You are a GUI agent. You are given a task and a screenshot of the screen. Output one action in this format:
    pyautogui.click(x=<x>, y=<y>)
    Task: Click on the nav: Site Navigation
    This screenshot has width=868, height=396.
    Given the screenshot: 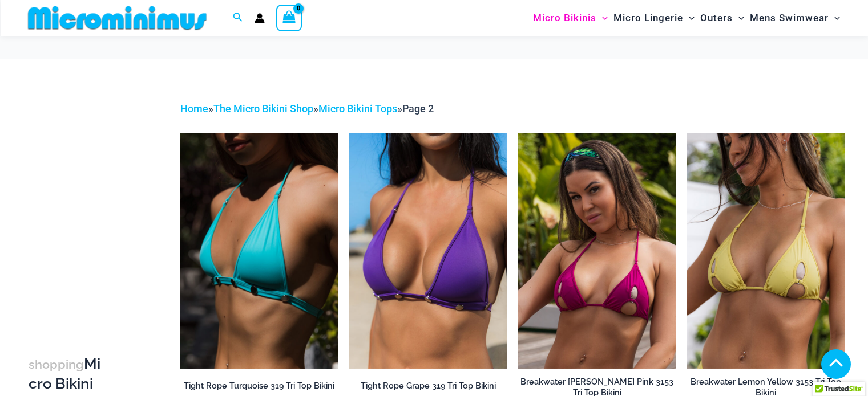 What is the action you would take?
    pyautogui.click(x=686, y=18)
    